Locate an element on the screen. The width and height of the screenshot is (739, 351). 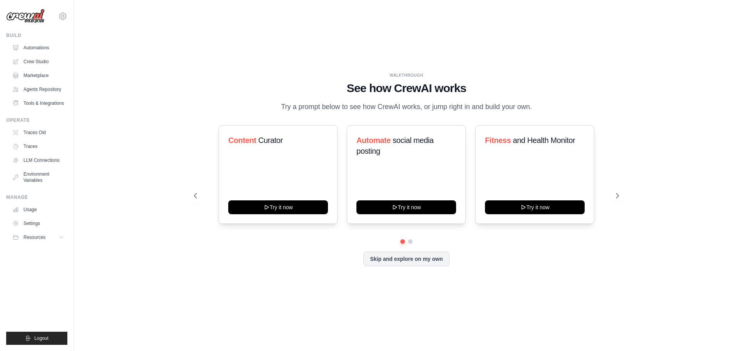
img: Logo is located at coordinates (25, 16).